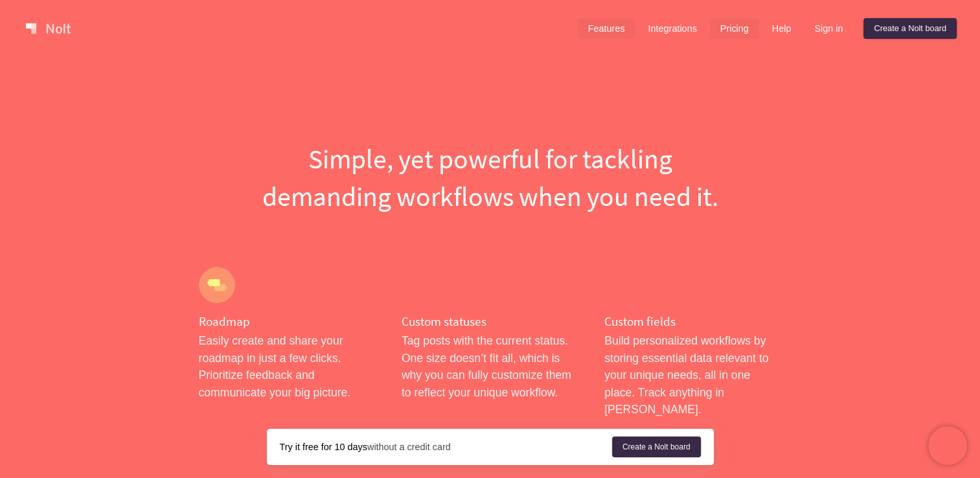  I want to click on div: without a credit card, so click(445, 447).